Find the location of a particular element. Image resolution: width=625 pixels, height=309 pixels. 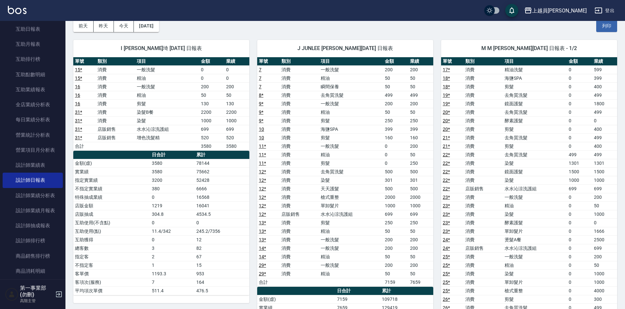

th: 金額 is located at coordinates (580, 62).